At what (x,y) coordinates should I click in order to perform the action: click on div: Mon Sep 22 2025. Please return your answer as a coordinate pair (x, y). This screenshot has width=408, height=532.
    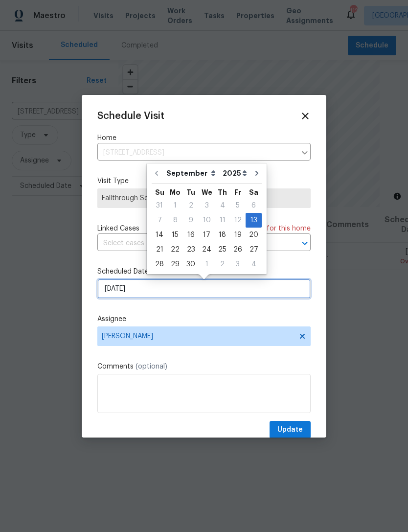
    Looking at the image, I should click on (175, 250).